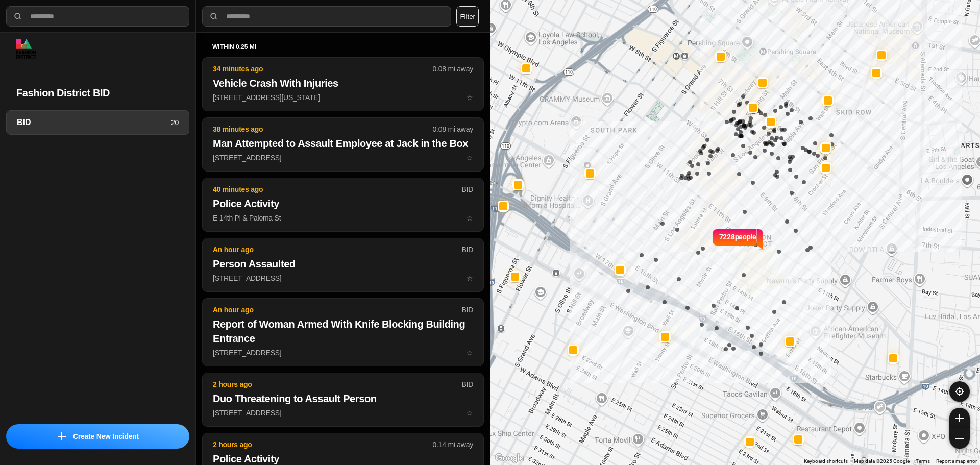 The image size is (980, 465). I want to click on img: zoom-out, so click(960, 438).